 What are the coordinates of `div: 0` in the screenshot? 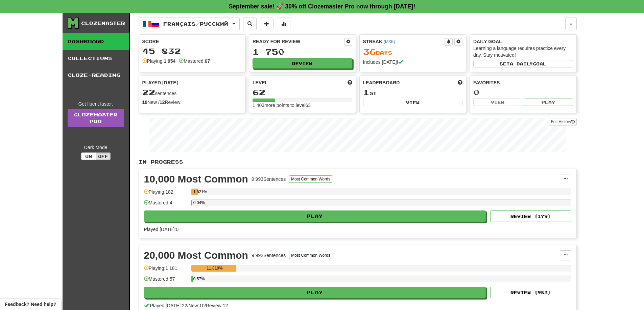 It's located at (523, 92).